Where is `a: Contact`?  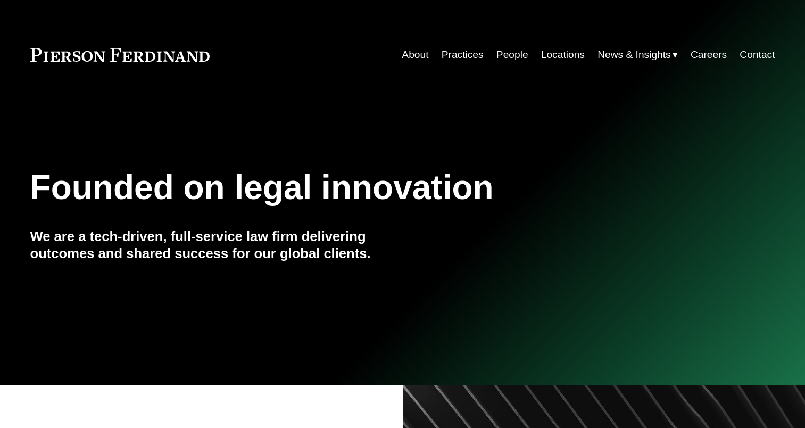
a: Contact is located at coordinates (758, 55).